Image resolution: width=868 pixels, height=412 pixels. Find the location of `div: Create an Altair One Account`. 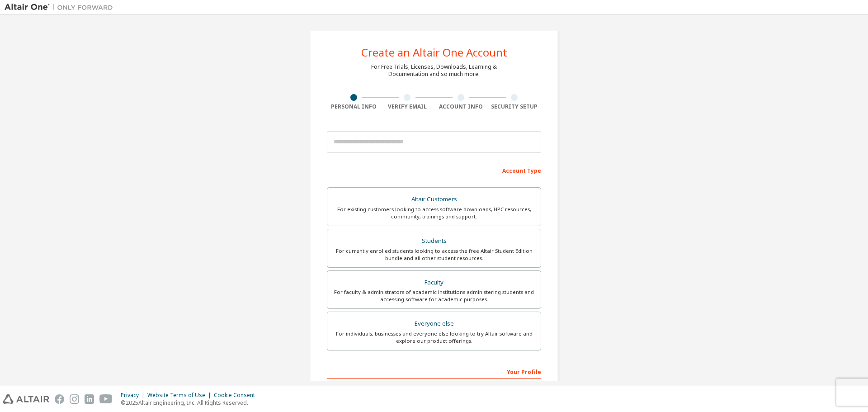

div: Create an Altair One Account is located at coordinates (434, 52).